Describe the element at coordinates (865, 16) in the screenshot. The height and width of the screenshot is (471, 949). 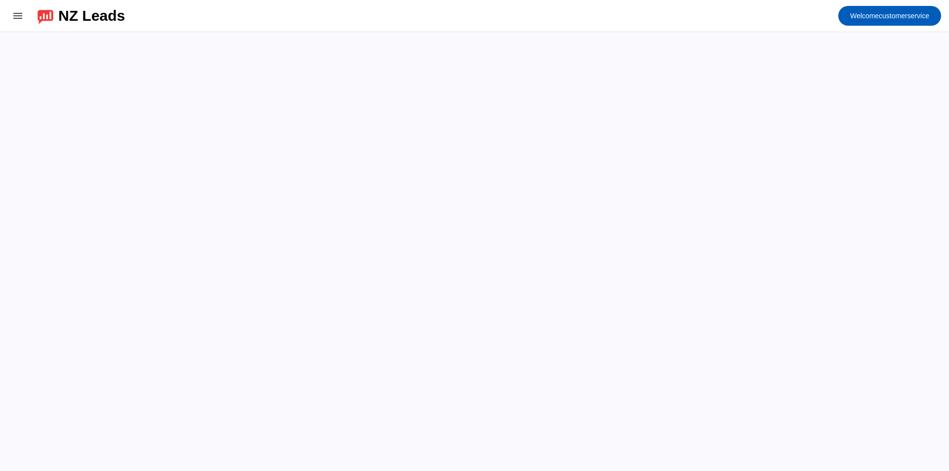
I see `span: Welcome` at that location.